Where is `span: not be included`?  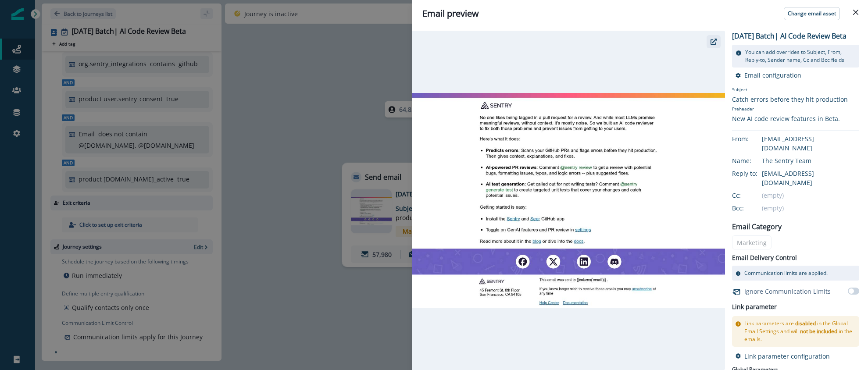
span: not be included is located at coordinates (818, 331).